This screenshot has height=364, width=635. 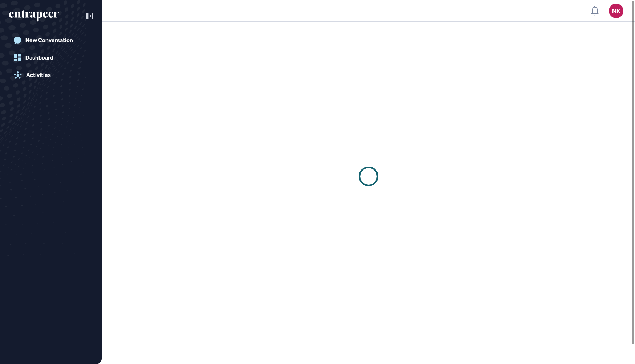 What do you see at coordinates (49, 40) in the screenshot?
I see `div: New Conversation` at bounding box center [49, 40].